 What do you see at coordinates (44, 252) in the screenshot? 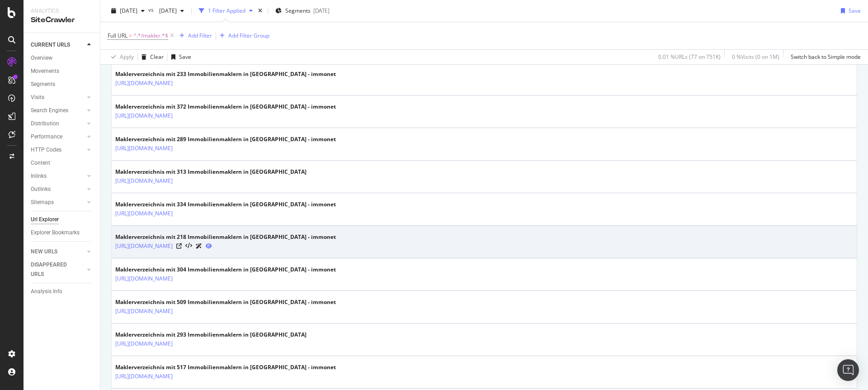
I see `div: NEW URLS` at bounding box center [44, 252].